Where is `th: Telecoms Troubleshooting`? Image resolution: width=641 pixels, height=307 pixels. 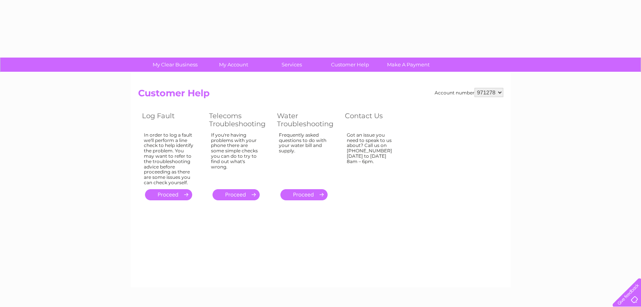 th: Telecoms Troubleshooting is located at coordinates (239, 120).